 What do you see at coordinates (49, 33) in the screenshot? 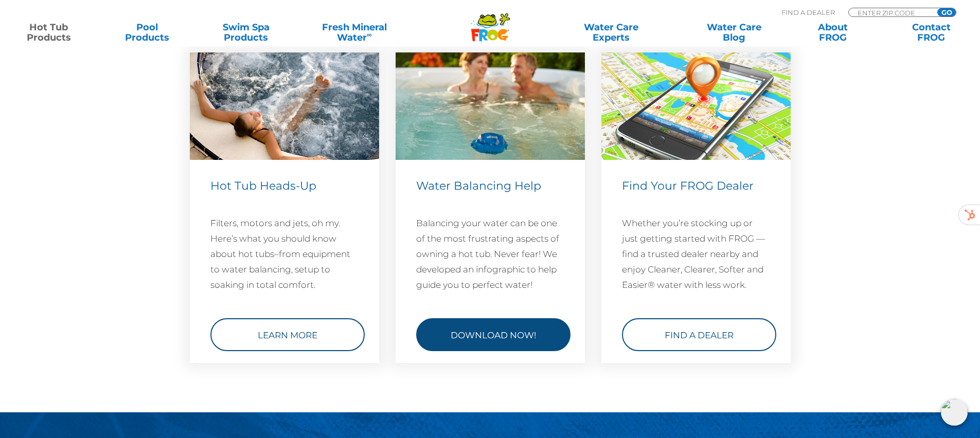
I see `a: Hot TubProducts` at bounding box center [49, 33].